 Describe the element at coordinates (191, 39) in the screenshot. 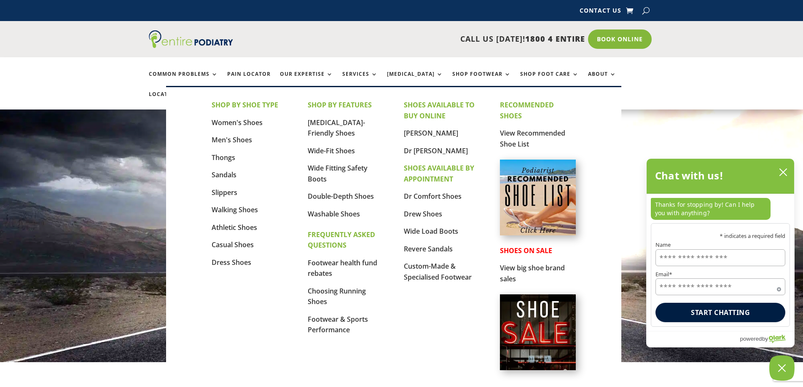

I see `img: logo (1)` at that location.